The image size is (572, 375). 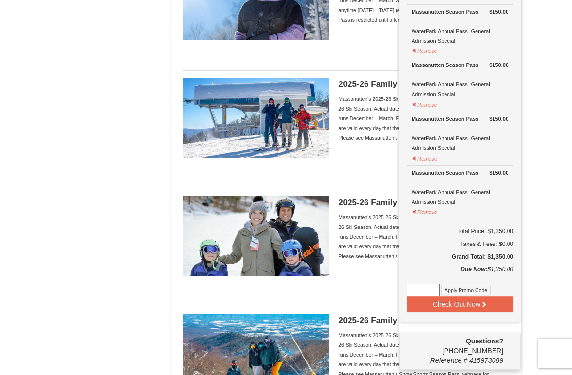 What do you see at coordinates (423, 203) in the screenshot?
I see `h5: 2025-26 Family of 4 Ski Season Passes` at bounding box center [423, 203].